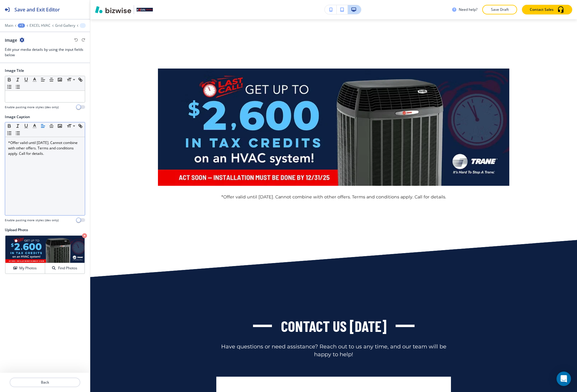  Describe the element at coordinates (334, 351) in the screenshot. I see `p: Have questions or need assistance? Reach out to us any time, and our team will be happy to help!` at that location.